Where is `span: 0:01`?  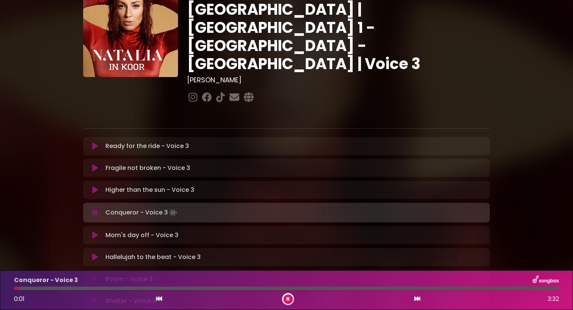
span: 0:01 is located at coordinates (19, 299).